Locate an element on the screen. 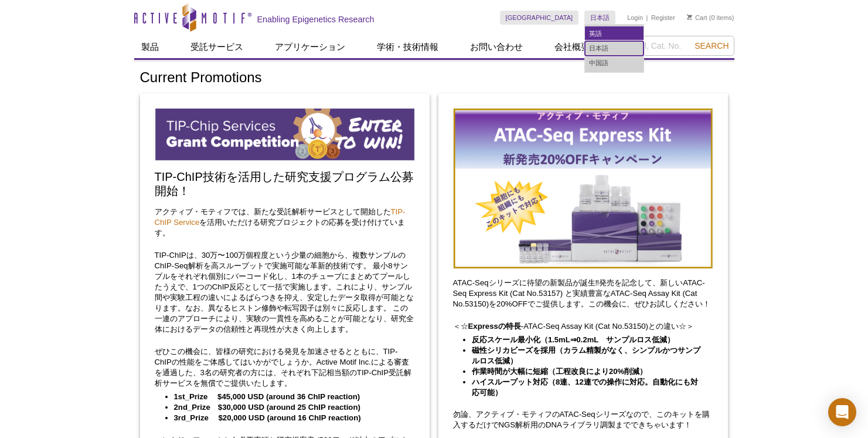  a: Register is located at coordinates (663, 17).